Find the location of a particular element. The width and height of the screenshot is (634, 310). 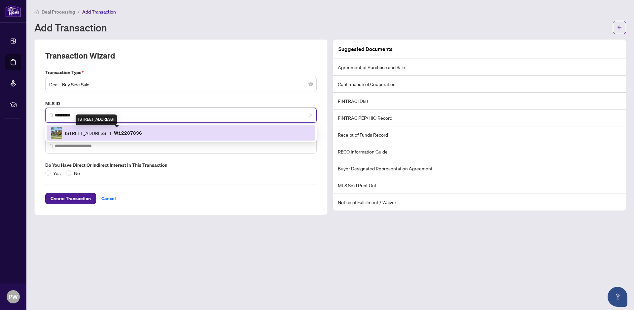

button: Create Transaction is located at coordinates (71, 198).